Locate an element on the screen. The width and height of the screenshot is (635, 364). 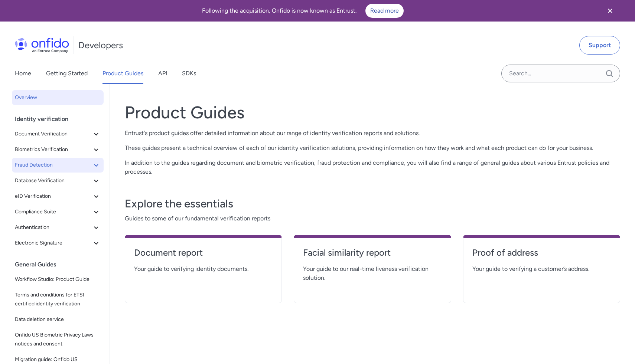
span: Your guide to verifying a customer’s address. is located at coordinates (541, 269).